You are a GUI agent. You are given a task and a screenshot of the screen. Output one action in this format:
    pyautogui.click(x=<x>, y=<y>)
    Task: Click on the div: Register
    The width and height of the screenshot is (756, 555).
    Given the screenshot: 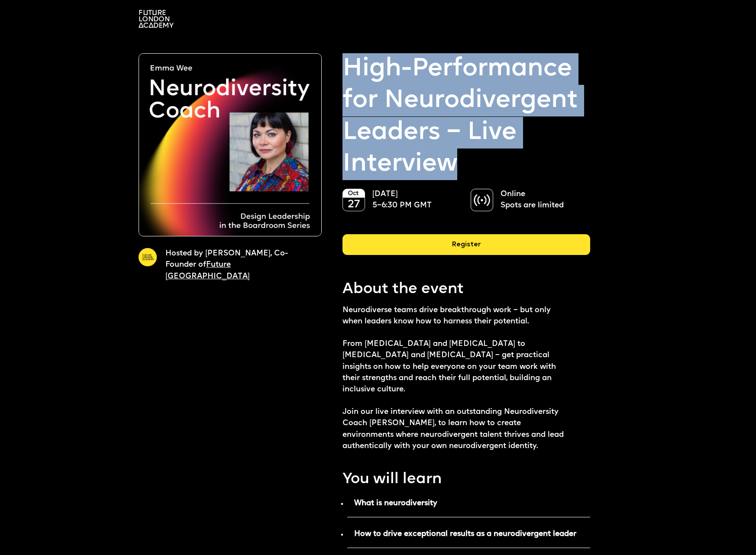 What is the action you would take?
    pyautogui.click(x=466, y=245)
    